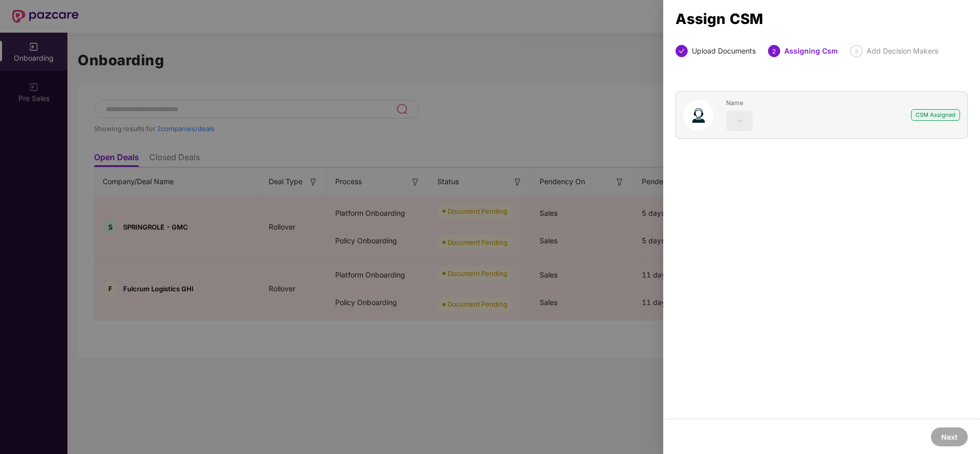 This screenshot has width=980, height=454. I want to click on div: Add Decision Makers, so click(902, 51).